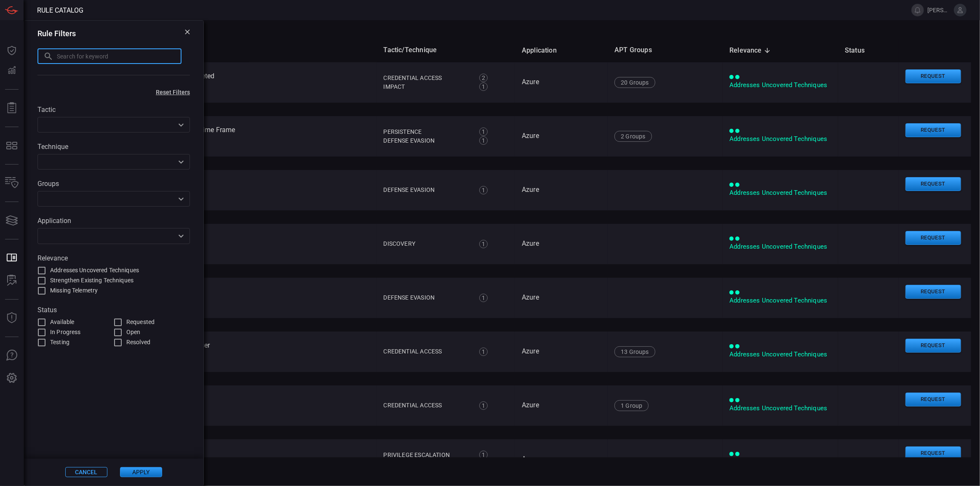 Image resolution: width=980 pixels, height=486 pixels. What do you see at coordinates (87, 472) in the screenshot?
I see `button: Cancel` at bounding box center [87, 472].